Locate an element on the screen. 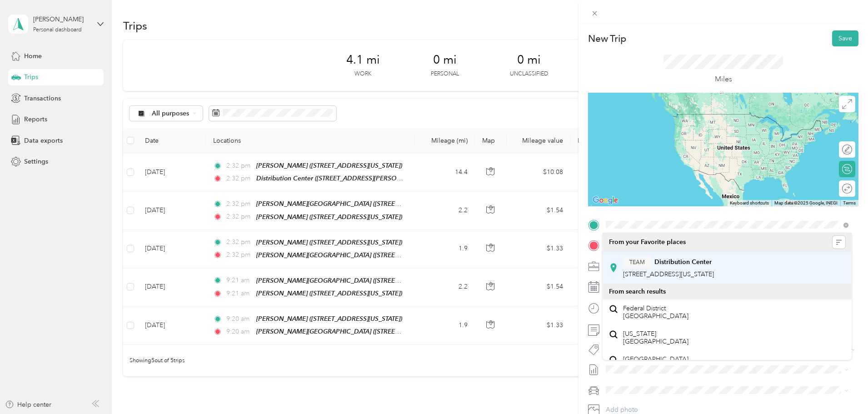  p: Miles is located at coordinates (723, 79).